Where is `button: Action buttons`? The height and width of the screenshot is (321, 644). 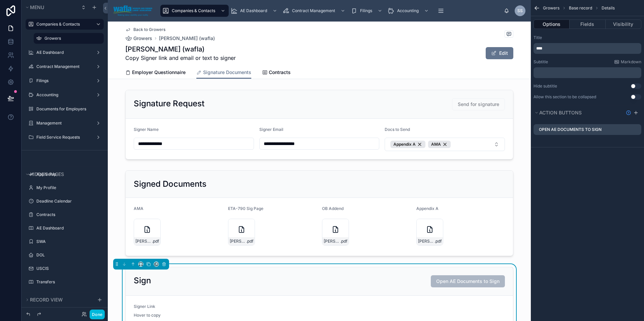 button: Action buttons is located at coordinates (579, 113).